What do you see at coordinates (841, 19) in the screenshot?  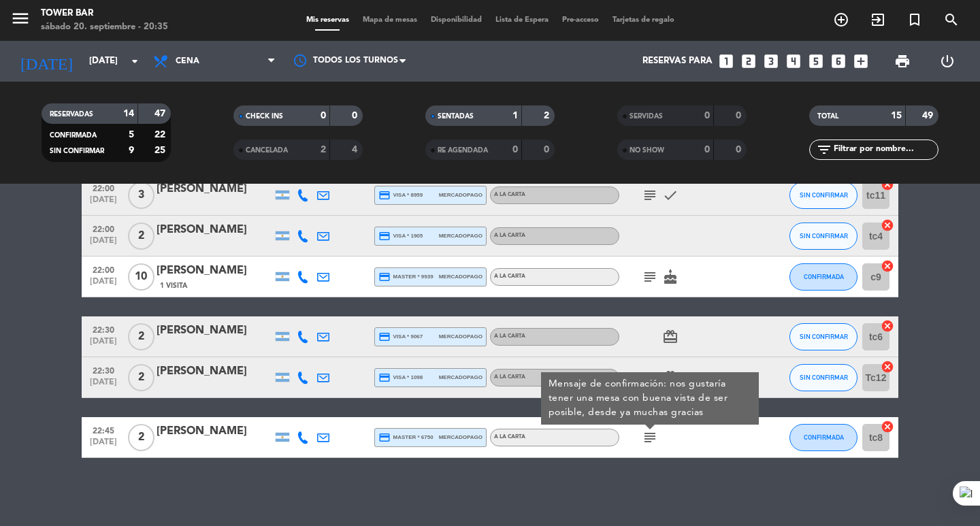 I see `i: add_circle_outline` at bounding box center [841, 19].